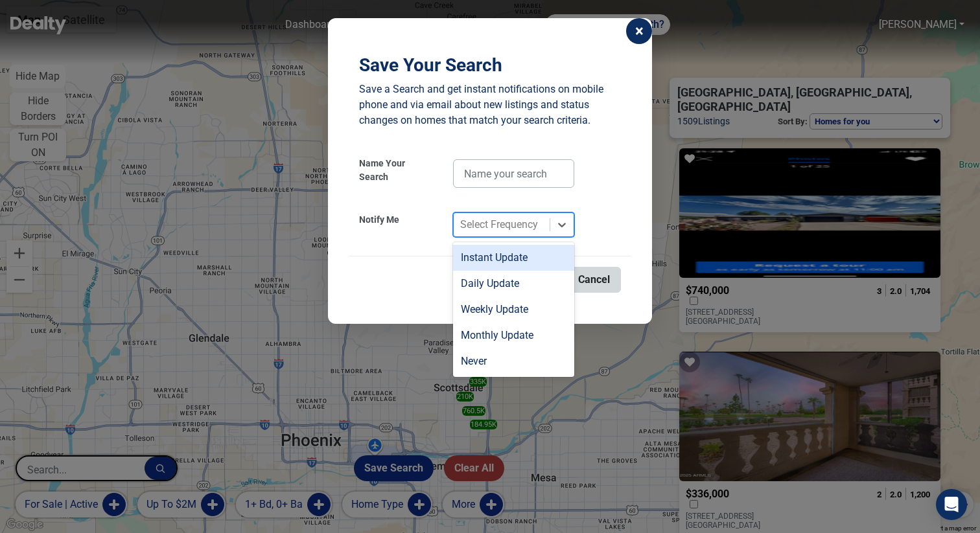 This screenshot has height=533, width=980. Describe the element at coordinates (513, 258) in the screenshot. I see `div: Instant Update` at that location.